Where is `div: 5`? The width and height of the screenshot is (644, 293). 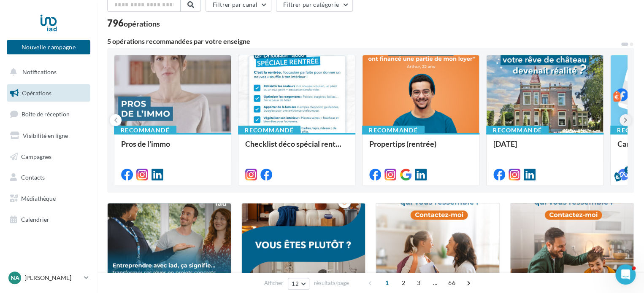 div: 5 is located at coordinates (628, 170).